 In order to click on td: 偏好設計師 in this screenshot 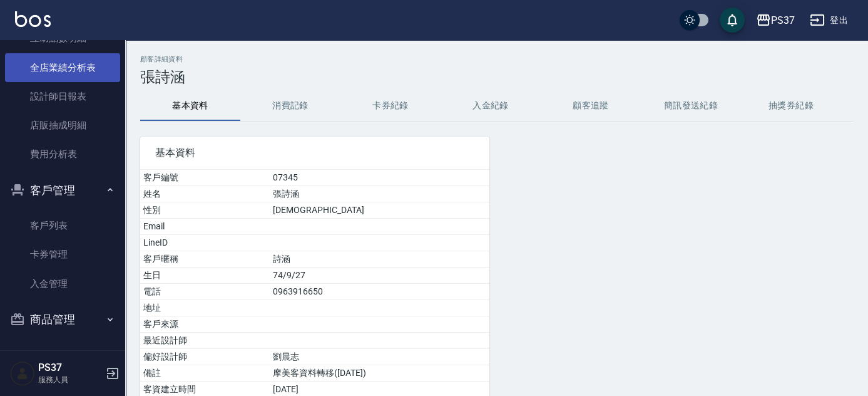, I will do `click(205, 357)`.